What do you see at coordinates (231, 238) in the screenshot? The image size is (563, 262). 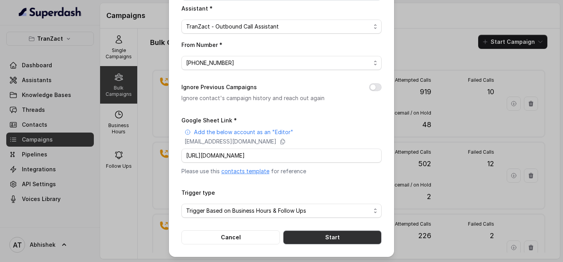 I see `button: Cancel` at bounding box center [231, 238].